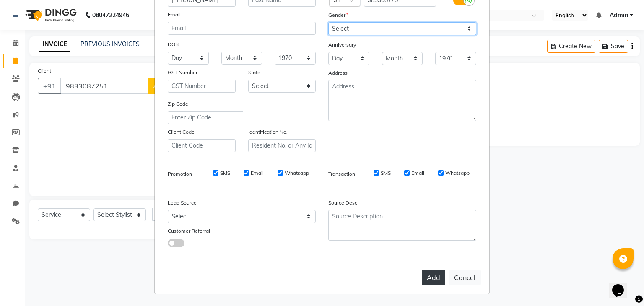  I want to click on label: Zip Code, so click(178, 104).